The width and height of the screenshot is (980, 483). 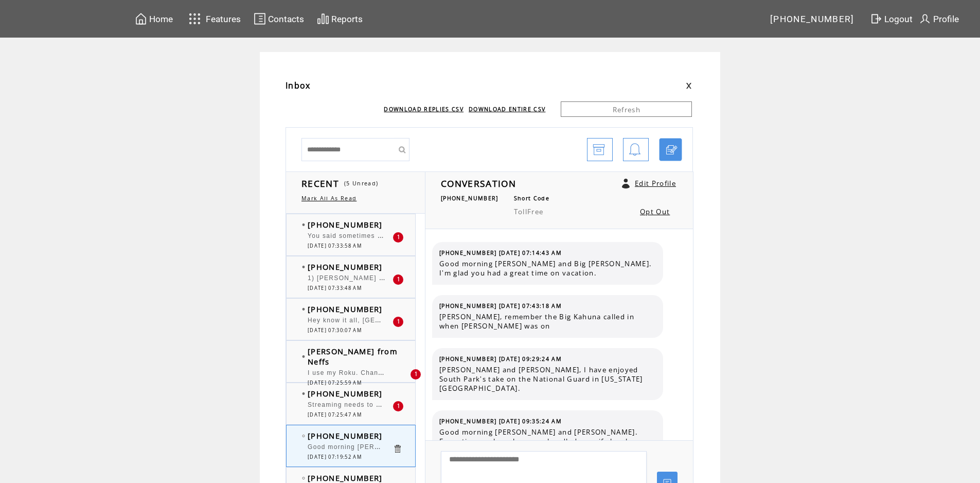 What do you see at coordinates (298, 86) in the screenshot?
I see `span: Inbox` at bounding box center [298, 86].